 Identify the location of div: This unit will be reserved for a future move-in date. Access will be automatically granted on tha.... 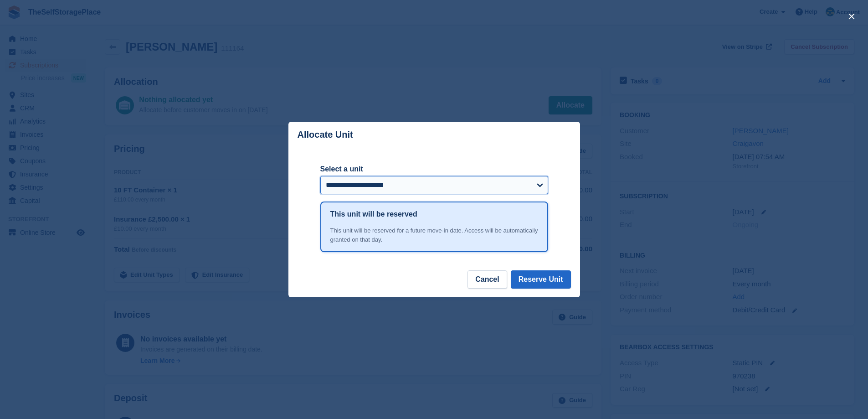
(434, 235).